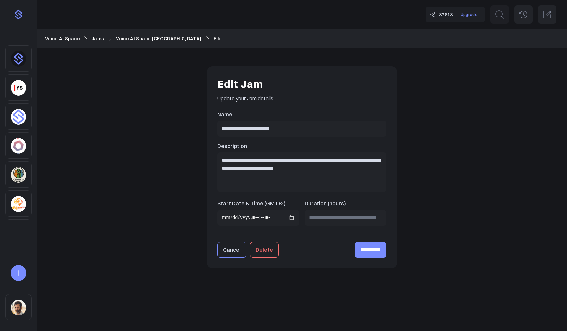  Describe the element at coordinates (446, 15) in the screenshot. I see `span: 87618` at that location.